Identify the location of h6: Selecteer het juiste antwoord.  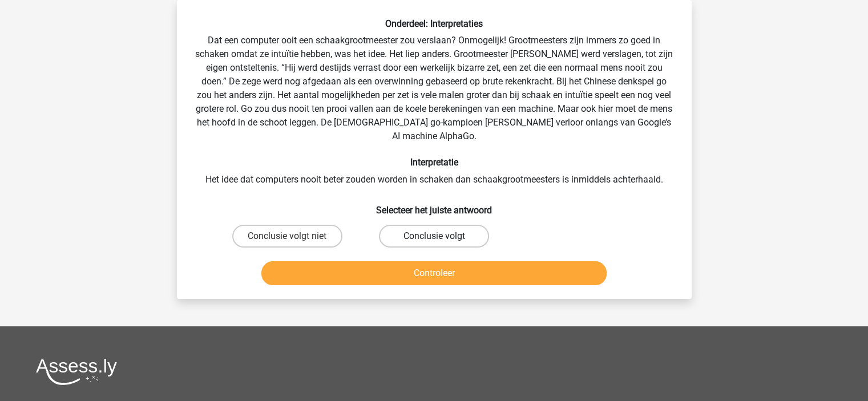
(434, 206).